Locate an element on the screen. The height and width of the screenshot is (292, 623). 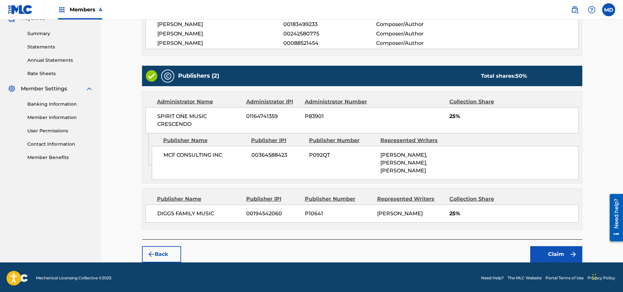
button: Claim is located at coordinates (556, 254).